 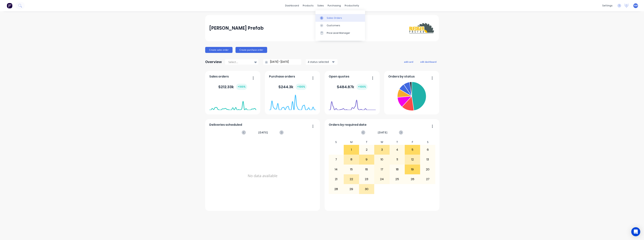 What do you see at coordinates (339, 77) in the screenshot?
I see `span: Open quotes` at bounding box center [339, 77].